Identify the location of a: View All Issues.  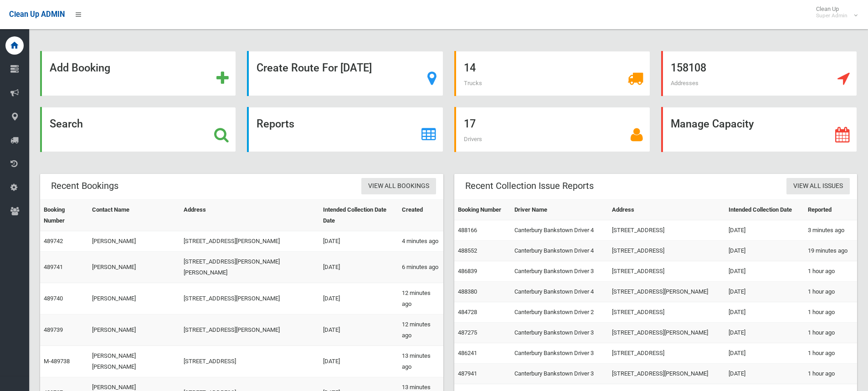
(818, 186).